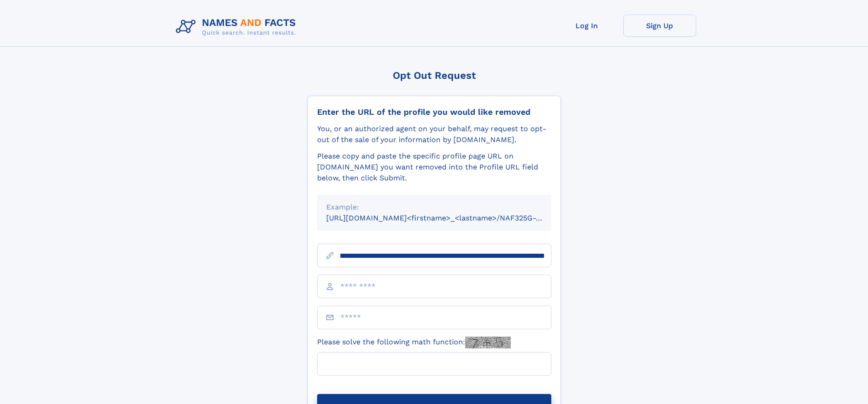 The width and height of the screenshot is (868, 404). Describe the element at coordinates (434, 207) in the screenshot. I see `div: Example:` at that location.